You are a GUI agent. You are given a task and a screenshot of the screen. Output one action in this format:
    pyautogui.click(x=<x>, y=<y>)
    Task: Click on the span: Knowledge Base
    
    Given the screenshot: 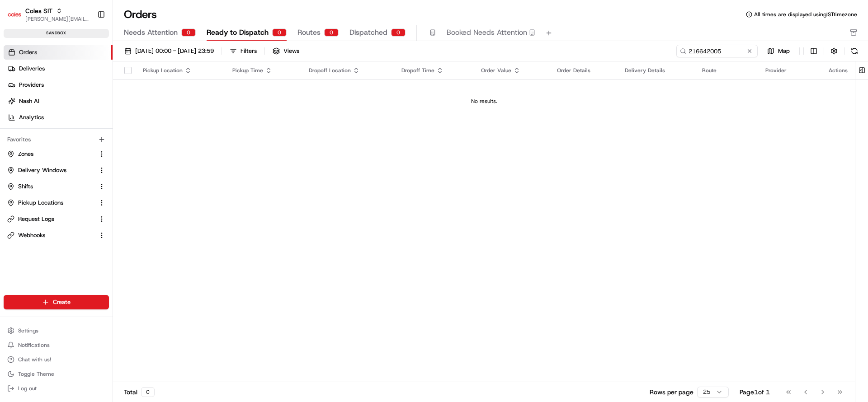 What is the action you would take?
    pyautogui.click(x=43, y=136)
    